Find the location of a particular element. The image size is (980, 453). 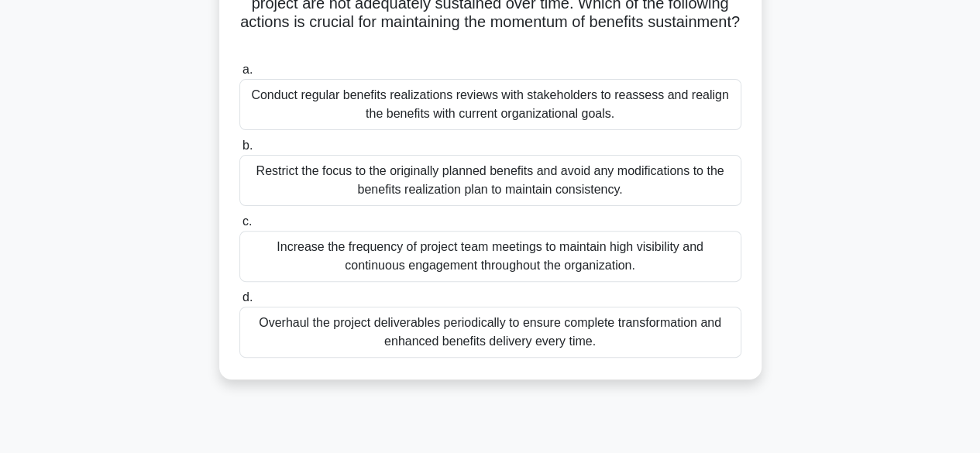

div: Increase the frequency of project team meetings to maintain high visibility and continuous engage... is located at coordinates (490, 256).